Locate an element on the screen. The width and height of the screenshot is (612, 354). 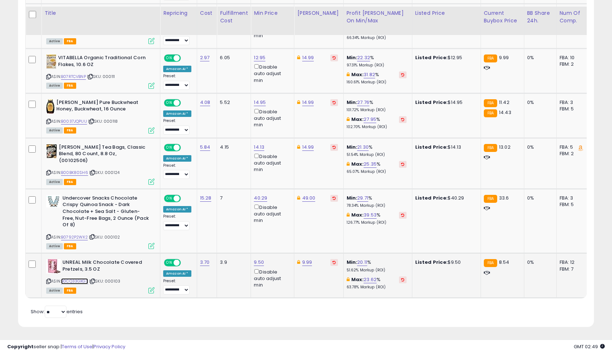
span: | SKU: 000118 is located at coordinates (103, 121).